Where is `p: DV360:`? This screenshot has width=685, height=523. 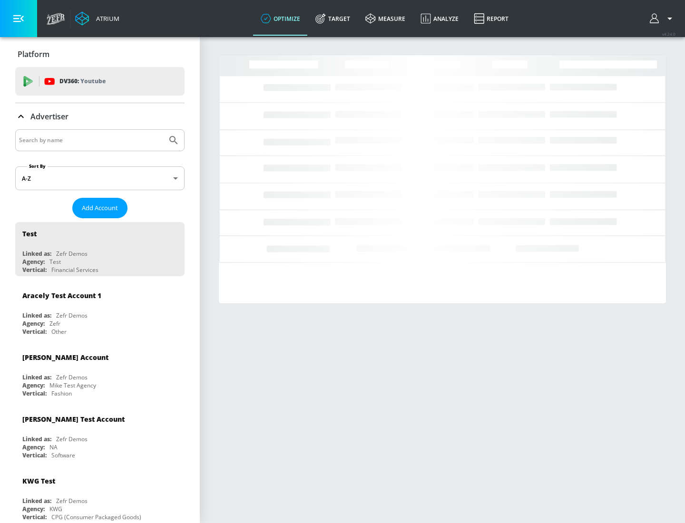 p: DV360: is located at coordinates (82, 81).